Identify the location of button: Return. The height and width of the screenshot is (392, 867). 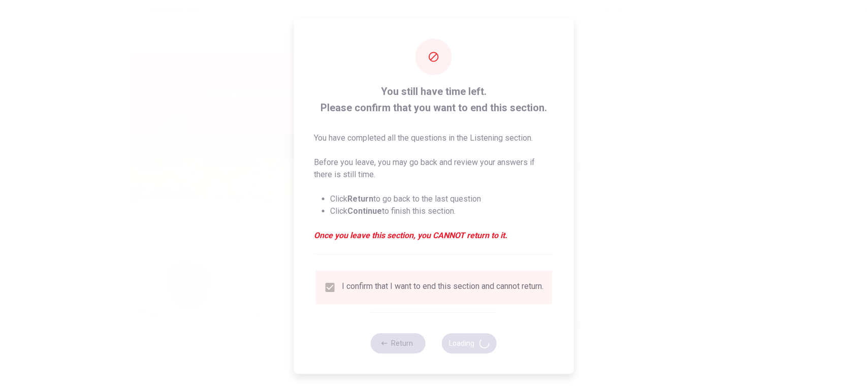
(398, 344).